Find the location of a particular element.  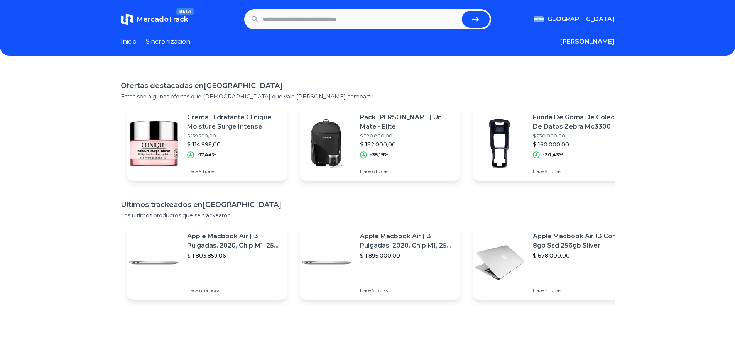

p: Hace una hora is located at coordinates (234, 290).